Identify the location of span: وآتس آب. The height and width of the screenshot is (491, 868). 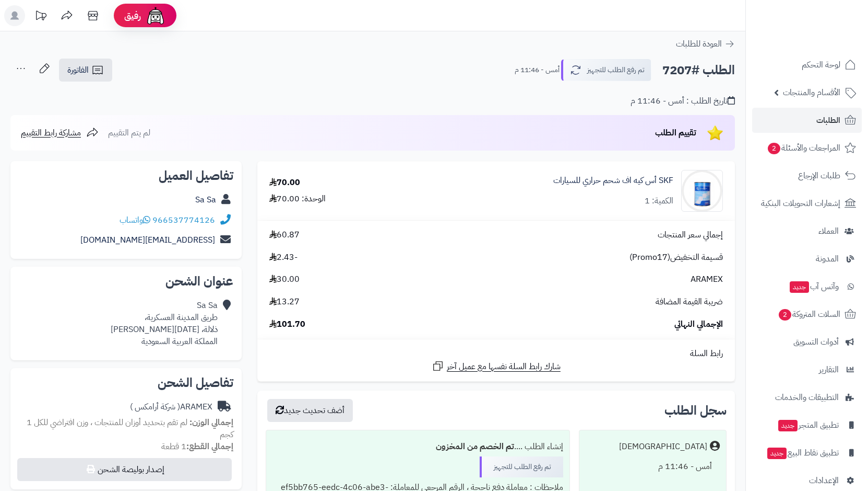
(814, 286).